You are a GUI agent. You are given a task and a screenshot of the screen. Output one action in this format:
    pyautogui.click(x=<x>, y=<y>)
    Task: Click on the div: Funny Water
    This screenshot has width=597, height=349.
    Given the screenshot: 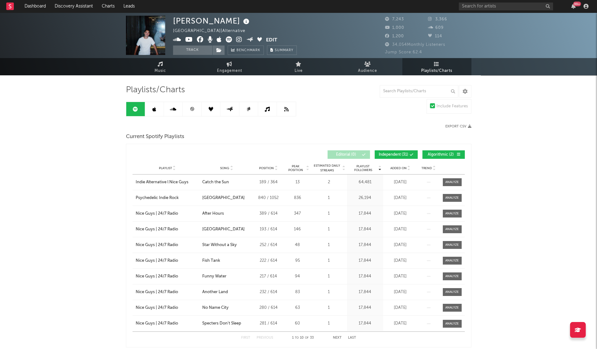 What is the action you would take?
    pyautogui.click(x=214, y=277)
    